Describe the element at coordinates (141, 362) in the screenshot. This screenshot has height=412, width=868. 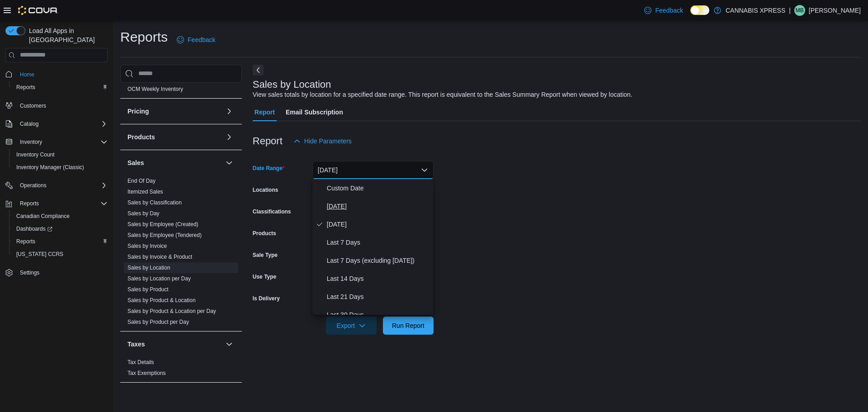
I see `span: Tax Details` at that location.